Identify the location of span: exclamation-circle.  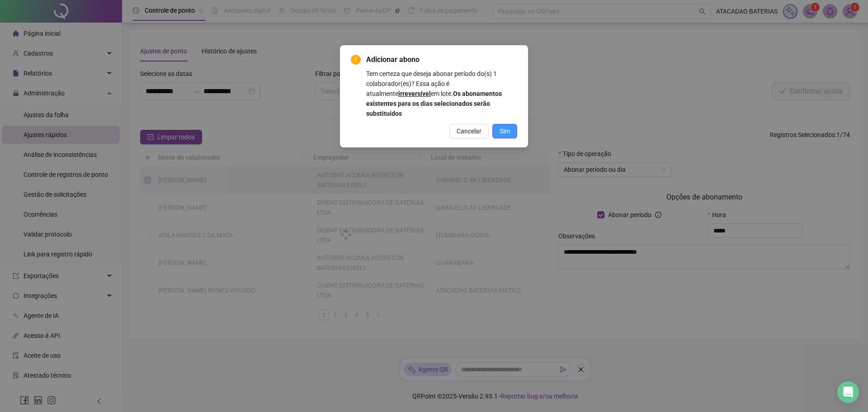
(356, 60).